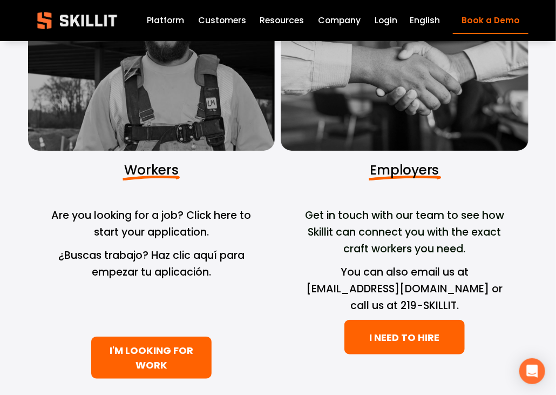 The image size is (556, 395). What do you see at coordinates (282, 21) in the screenshot?
I see `a: folder dropdown` at bounding box center [282, 21].